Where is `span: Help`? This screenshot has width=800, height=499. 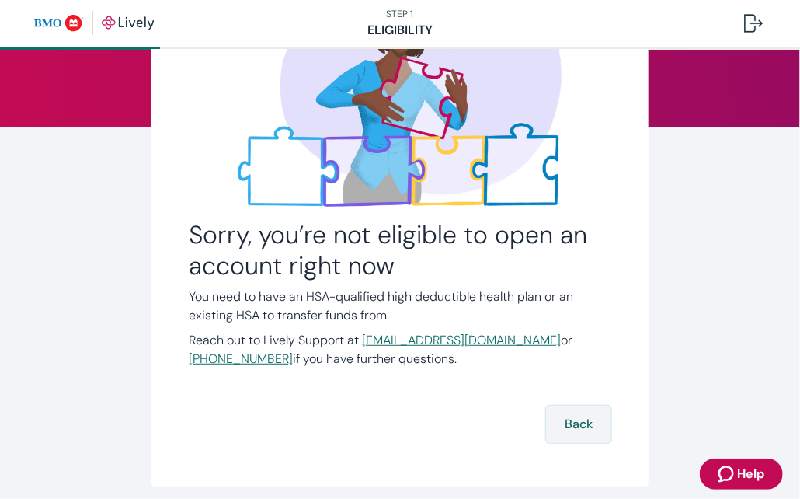 span: Help is located at coordinates (751, 474).